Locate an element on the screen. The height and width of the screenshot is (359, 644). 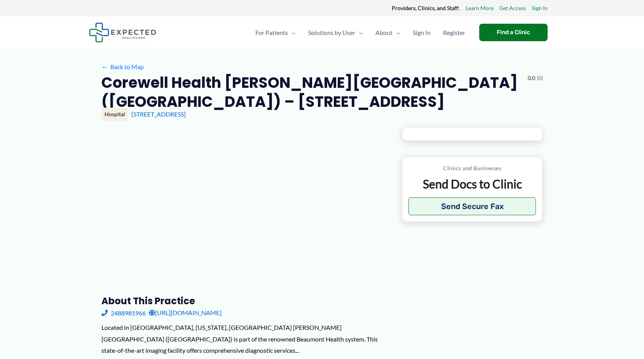
img: Expected Healthcare Logo - side, dark font, small is located at coordinates (123, 32).